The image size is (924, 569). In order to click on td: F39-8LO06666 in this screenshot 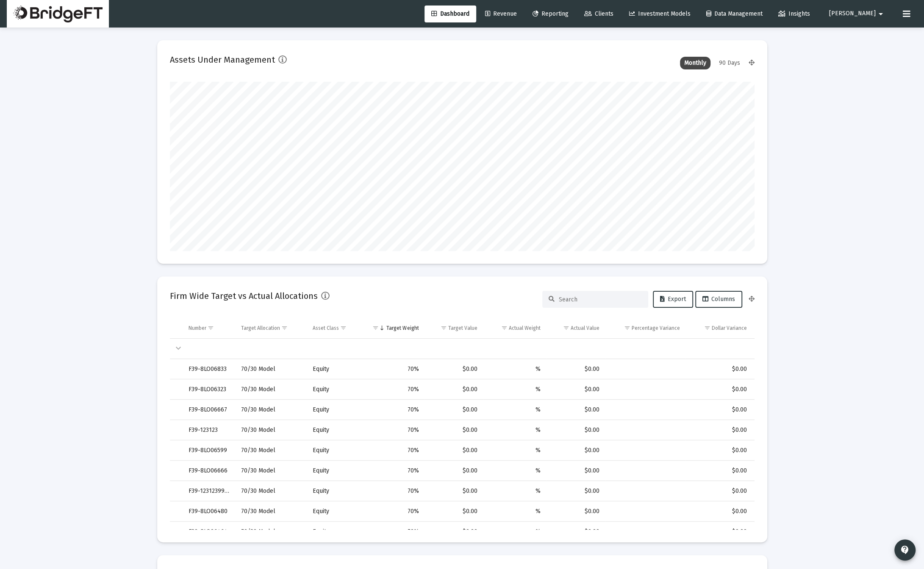, I will do `click(209, 471)`.